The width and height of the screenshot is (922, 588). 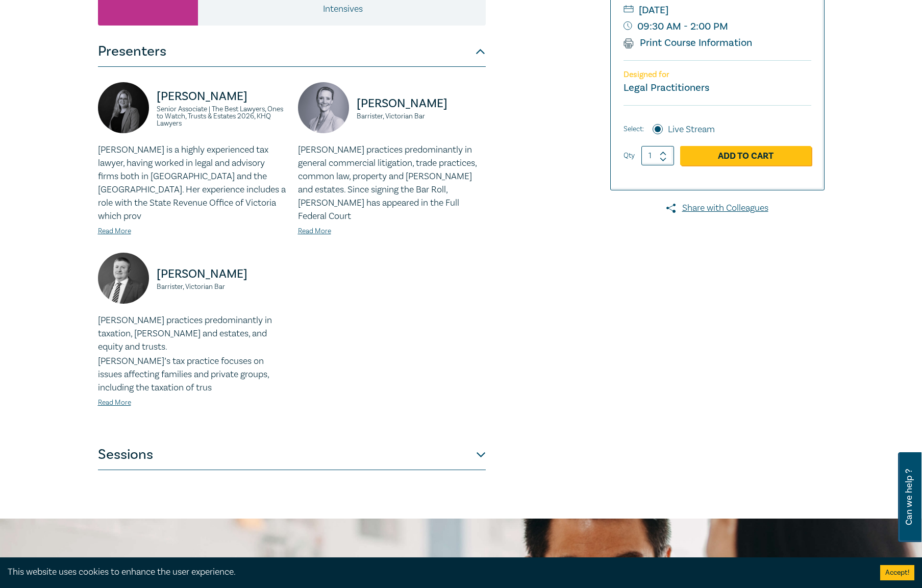 I want to click on img: https://s3.ap-southeast-2.amazonaws.com/leo-cussen-store-production-content/Contacts/Adam%20Craig..., so click(x=124, y=278).